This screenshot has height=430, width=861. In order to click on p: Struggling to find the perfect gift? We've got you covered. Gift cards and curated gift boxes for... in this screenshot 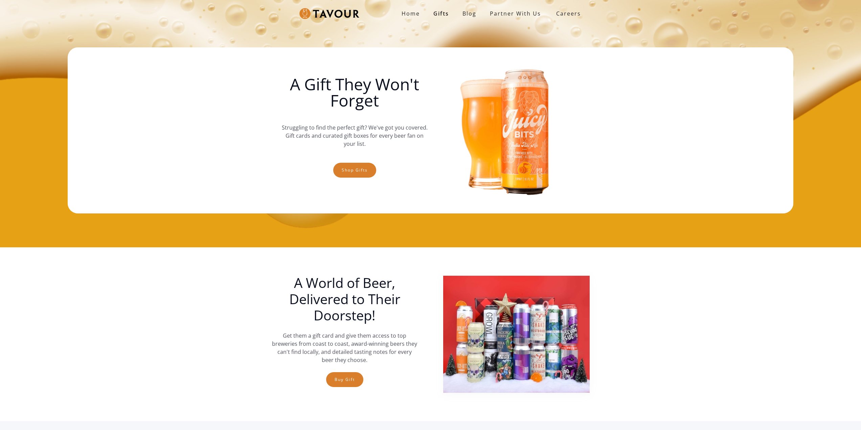, I will do `click(354, 136)`.